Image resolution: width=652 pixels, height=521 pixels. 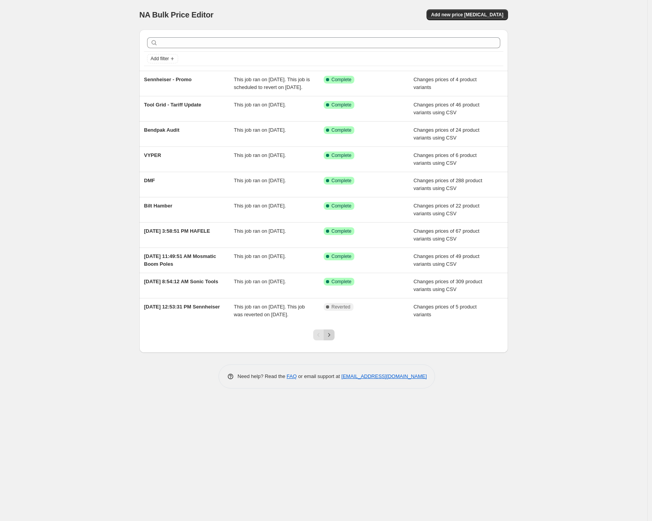 I want to click on span: Changes prices of 46 product variants using CSV, so click(x=447, y=108).